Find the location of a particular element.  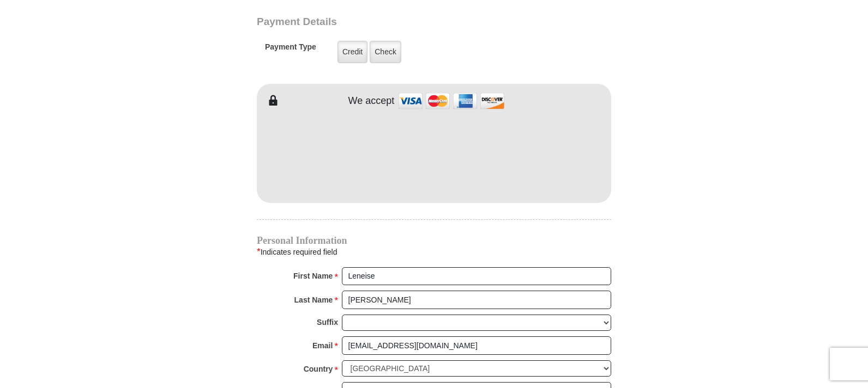

strong: Last Name is located at coordinates (313, 300).